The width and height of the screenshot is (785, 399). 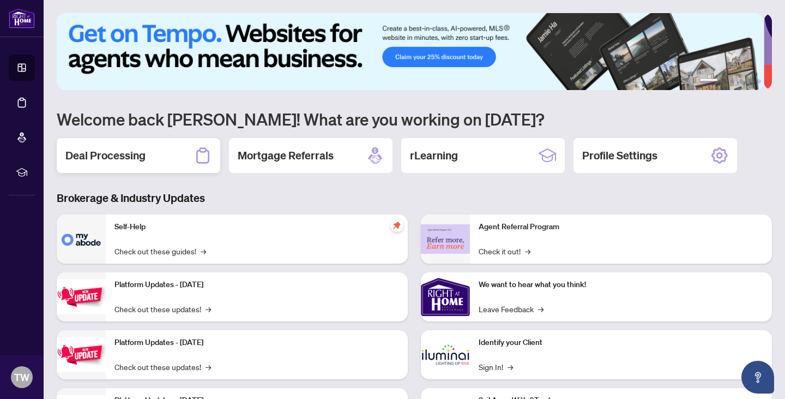 What do you see at coordinates (22, 377) in the screenshot?
I see `span: TW` at bounding box center [22, 377].